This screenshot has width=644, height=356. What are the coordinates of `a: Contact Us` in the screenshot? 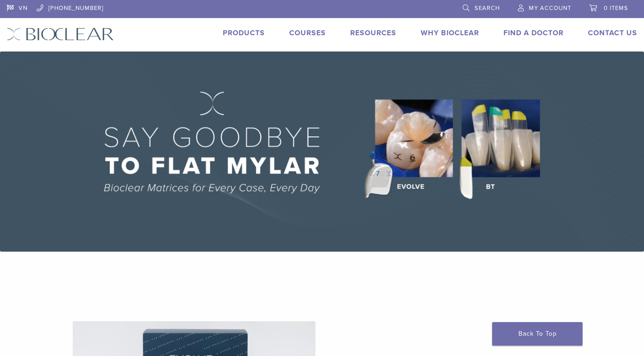 It's located at (612, 33).